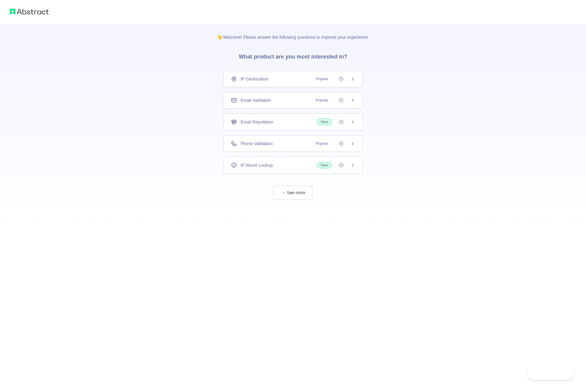 The image size is (586, 392). What do you see at coordinates (257, 122) in the screenshot?
I see `span: Email Reputation` at bounding box center [257, 122].